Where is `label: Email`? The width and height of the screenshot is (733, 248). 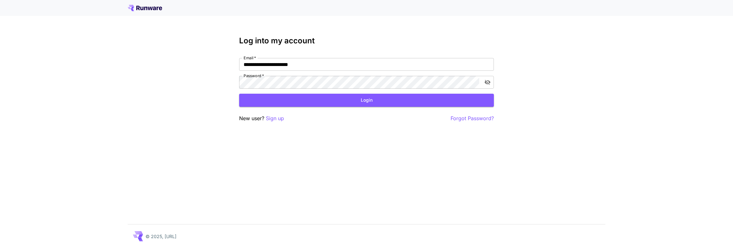
label: Email is located at coordinates (249, 58).